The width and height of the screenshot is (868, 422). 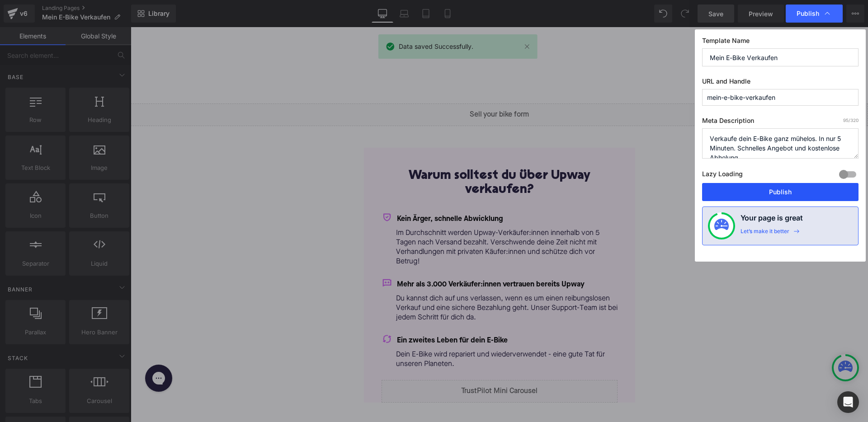 What do you see at coordinates (376, 221) in the screenshot?
I see `p: Im Durchschnitt werden Upway-Verkäufer:innen innerhalb von 5 Tagen nach Versand bezahlt. Verschwe...` at bounding box center [376, 221].